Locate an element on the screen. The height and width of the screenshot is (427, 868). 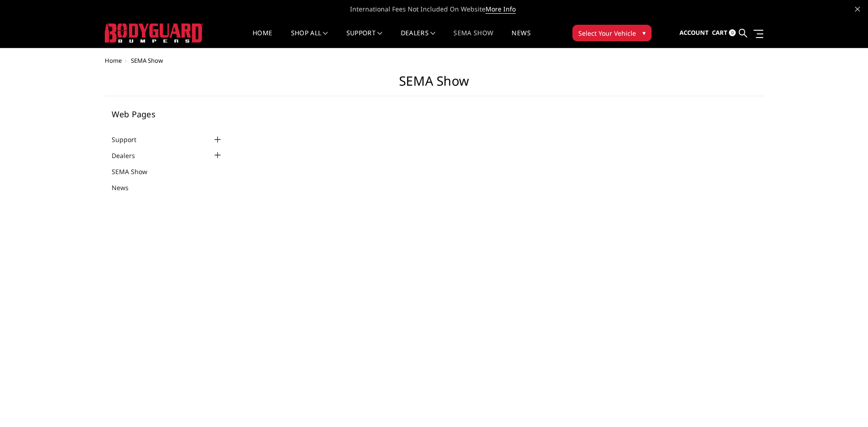
span: Select Your Vehicle is located at coordinates (607, 33).